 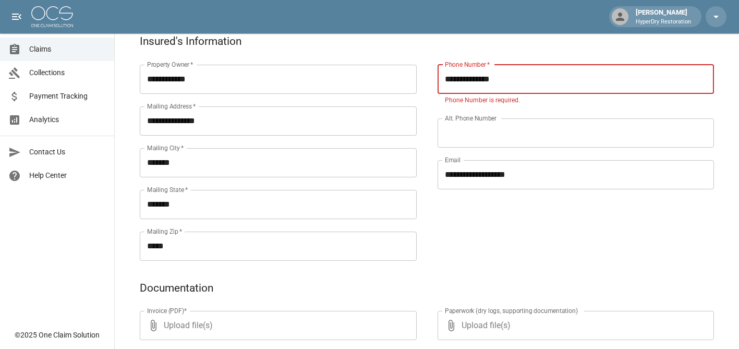 I want to click on label: Paperwork (dry logs, supporting documentation), so click(x=511, y=310).